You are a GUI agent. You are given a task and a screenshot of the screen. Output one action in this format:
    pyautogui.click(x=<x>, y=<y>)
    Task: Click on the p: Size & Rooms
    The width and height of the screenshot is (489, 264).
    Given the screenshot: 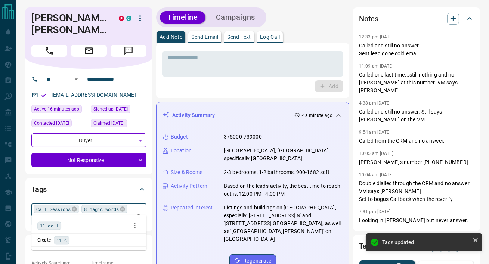 What is the action you would take?
    pyautogui.click(x=187, y=172)
    